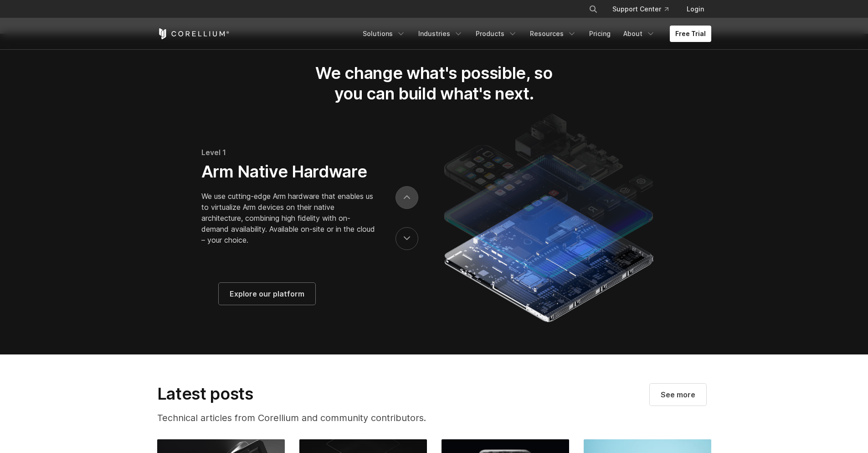  I want to click on h6: Level 1, so click(289, 152).